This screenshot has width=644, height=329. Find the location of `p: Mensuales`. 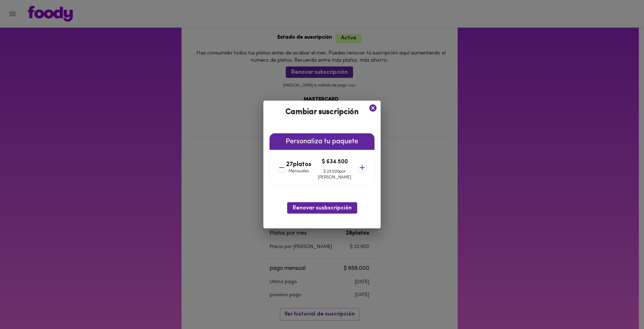

p: Mensuales is located at coordinates (298, 171).